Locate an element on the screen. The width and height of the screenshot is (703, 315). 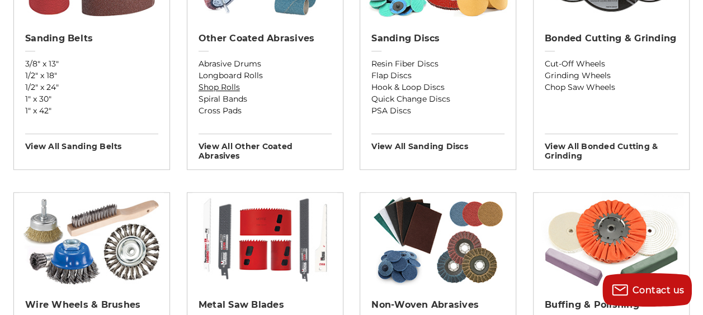
h2: Non-woven Abrasives is located at coordinates (438, 305).